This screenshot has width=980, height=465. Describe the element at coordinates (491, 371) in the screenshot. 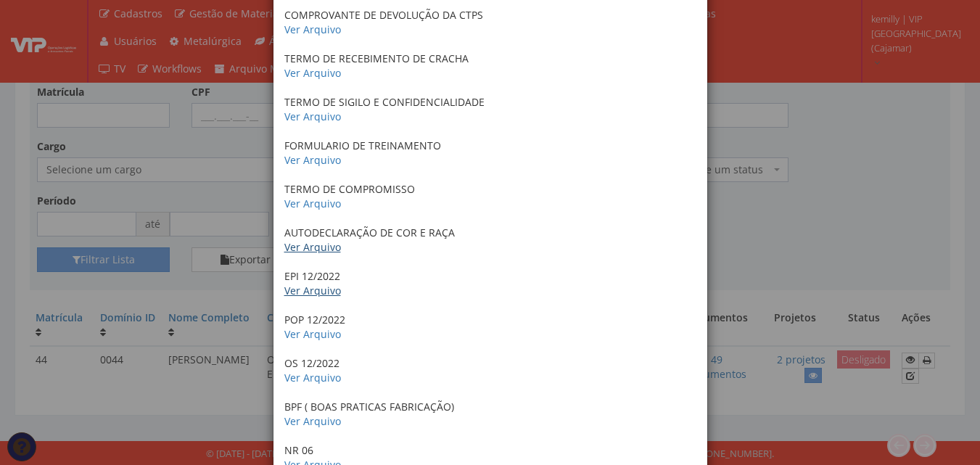

I see `p: OS 12/2022` at that location.